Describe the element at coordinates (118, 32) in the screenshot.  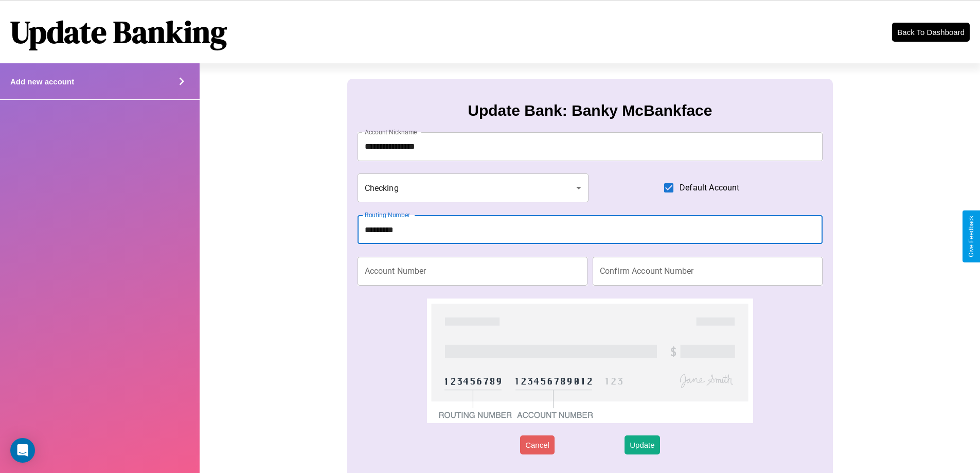
I see `h1: Update Banking` at that location.